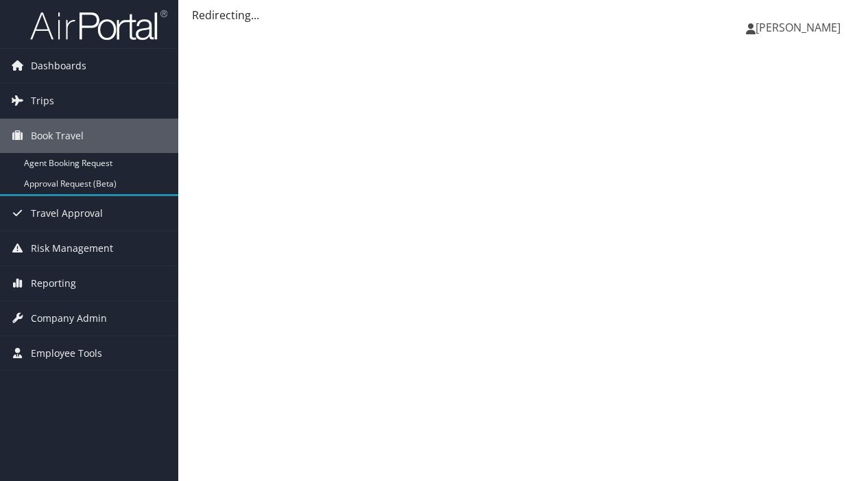  What do you see at coordinates (57, 136) in the screenshot?
I see `span: Book Travel` at bounding box center [57, 136].